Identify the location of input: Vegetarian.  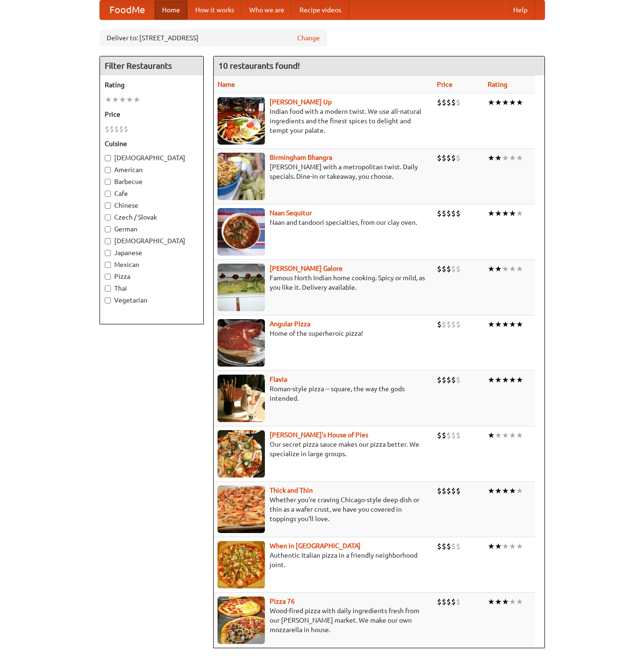
(108, 300).